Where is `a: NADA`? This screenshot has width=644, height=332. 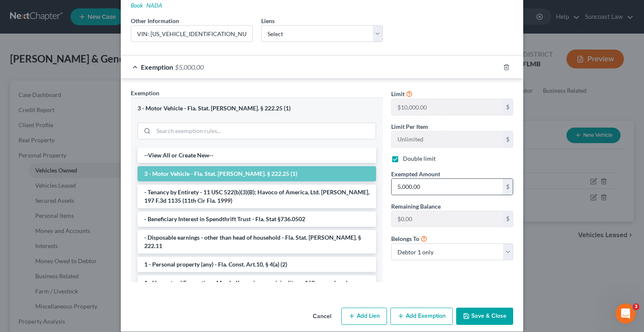 a: NADA is located at coordinates (155, 5).